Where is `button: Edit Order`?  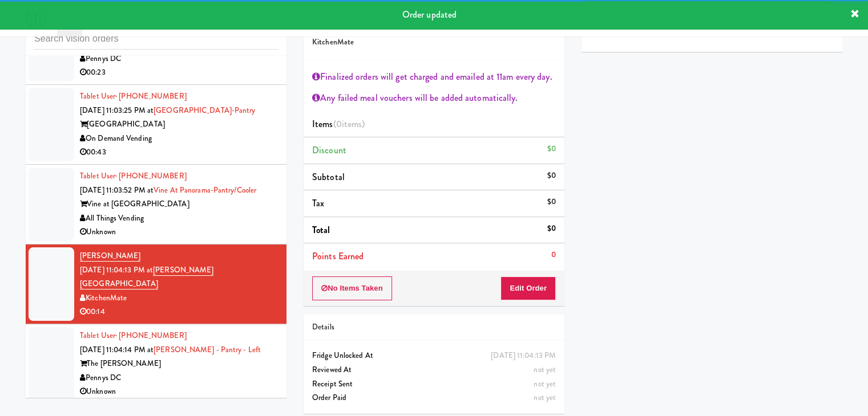
button: Edit Order is located at coordinates (527, 288).